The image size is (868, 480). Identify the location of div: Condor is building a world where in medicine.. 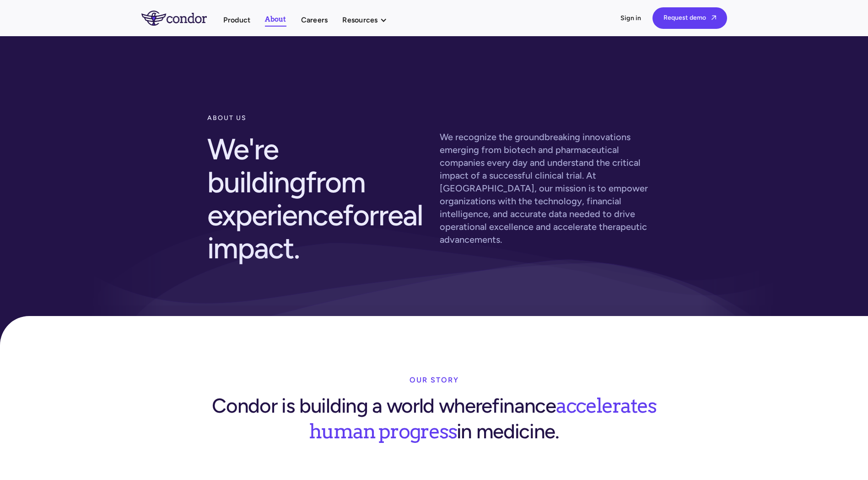
(434, 417).